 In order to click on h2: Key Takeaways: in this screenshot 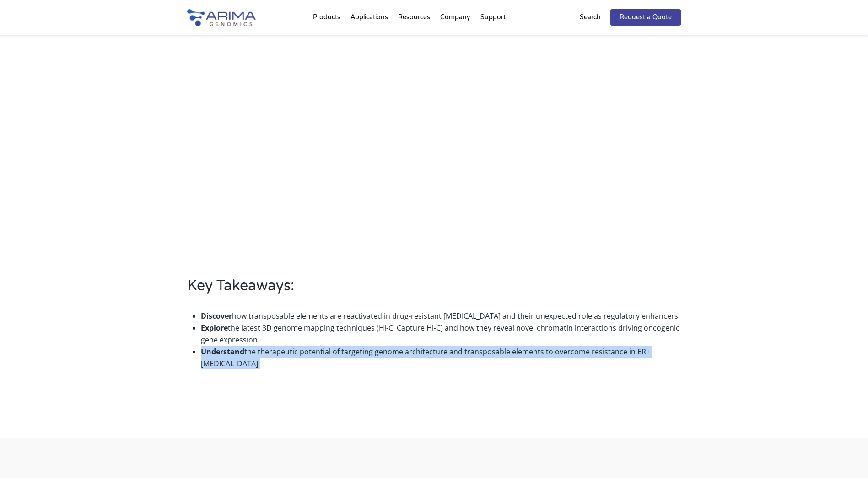, I will do `click(434, 289)`.